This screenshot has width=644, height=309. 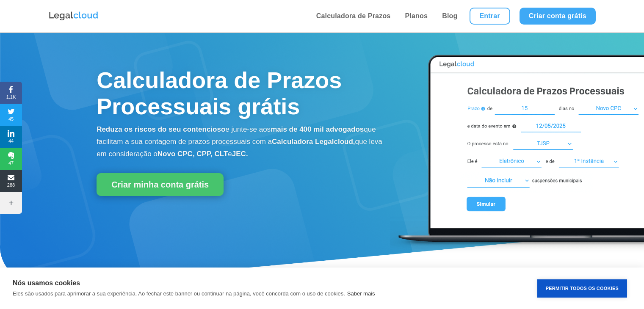 I want to click on b: mais de 400 mil advogados, so click(x=317, y=129).